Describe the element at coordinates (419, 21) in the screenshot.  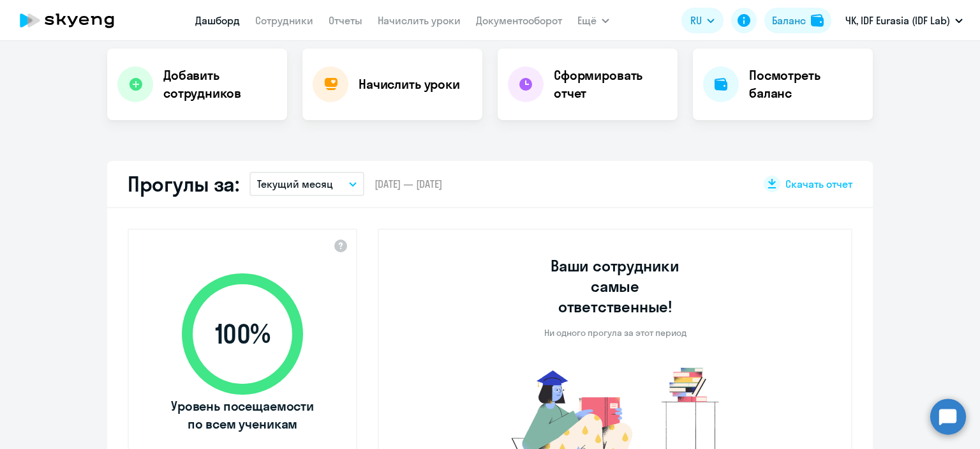
I see `a: Начислить уроки` at that location.